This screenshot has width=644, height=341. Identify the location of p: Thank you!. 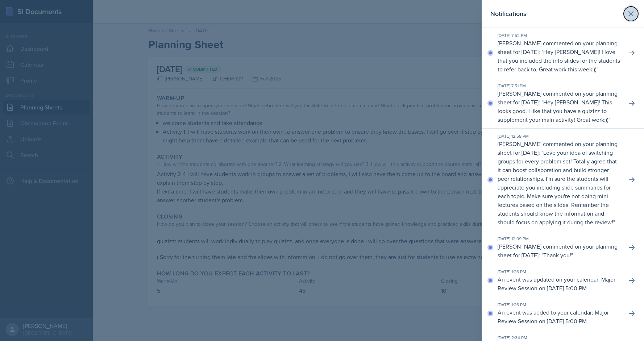
(557, 255).